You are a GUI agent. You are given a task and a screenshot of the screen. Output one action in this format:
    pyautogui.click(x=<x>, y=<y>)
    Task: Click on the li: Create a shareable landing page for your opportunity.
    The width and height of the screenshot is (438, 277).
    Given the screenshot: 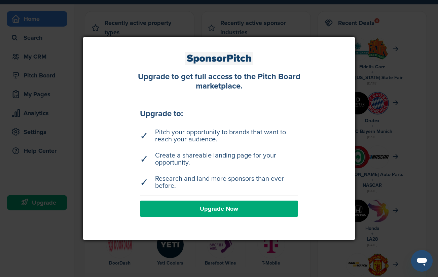 What is the action you would take?
    pyautogui.click(x=219, y=159)
    